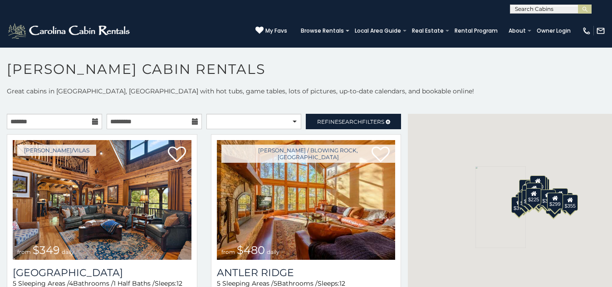 This screenshot has height=287, width=612. What do you see at coordinates (271, 31) in the screenshot?
I see `a: My Favs` at bounding box center [271, 31].